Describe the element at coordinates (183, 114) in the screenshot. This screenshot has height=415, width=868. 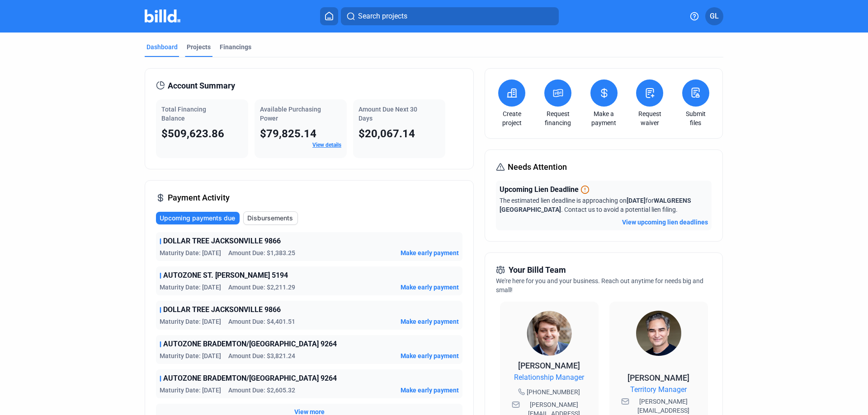
I see `span: Total Financing Balance` at that location.